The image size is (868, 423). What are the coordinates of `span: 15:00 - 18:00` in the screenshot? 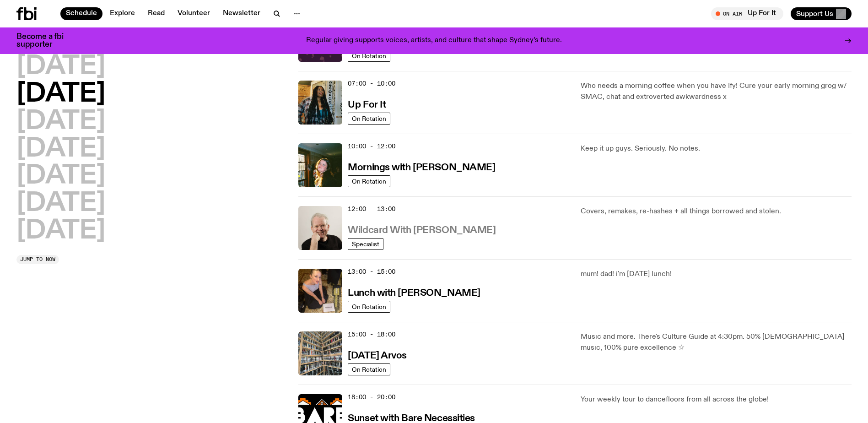 It's located at (371, 334).